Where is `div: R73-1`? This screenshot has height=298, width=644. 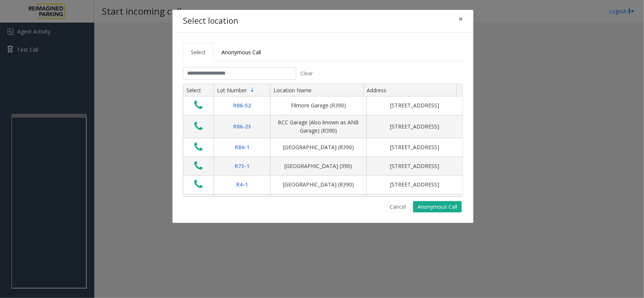 div: R73-1 is located at coordinates (242, 166).